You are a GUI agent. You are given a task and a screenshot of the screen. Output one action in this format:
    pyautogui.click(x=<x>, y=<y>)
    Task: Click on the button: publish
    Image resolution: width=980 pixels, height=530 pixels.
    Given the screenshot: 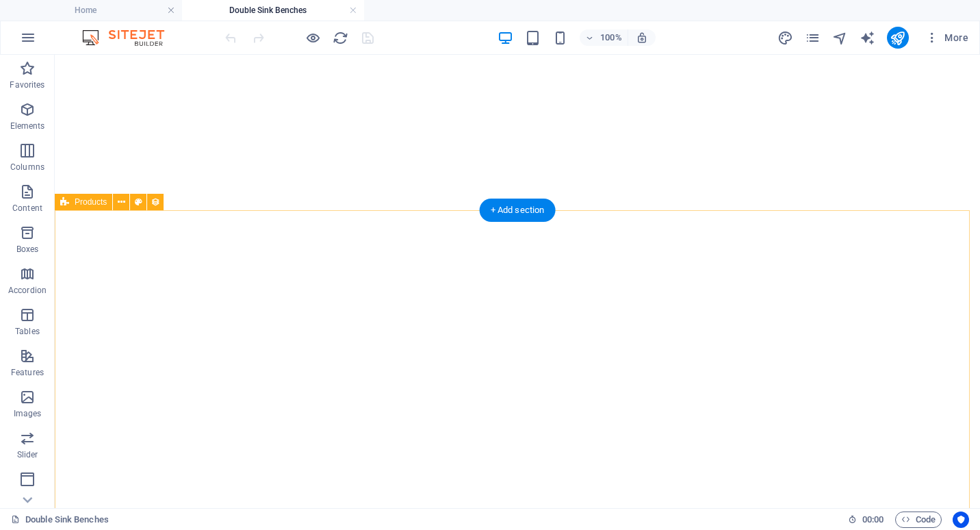 What is the action you would take?
    pyautogui.click(x=898, y=38)
    